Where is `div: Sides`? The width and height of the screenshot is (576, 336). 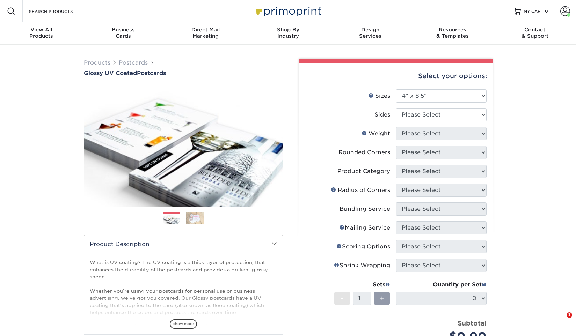
div: Sides is located at coordinates (382, 115).